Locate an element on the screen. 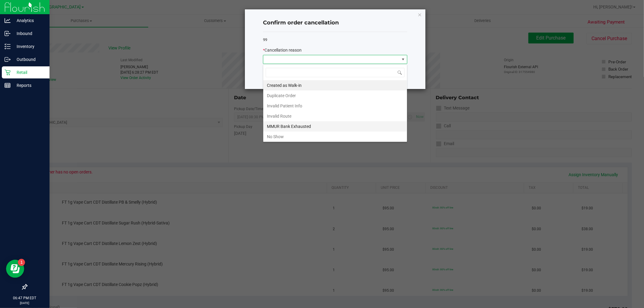 The height and width of the screenshot is (308, 644). li: Invalid Route is located at coordinates (335, 116).